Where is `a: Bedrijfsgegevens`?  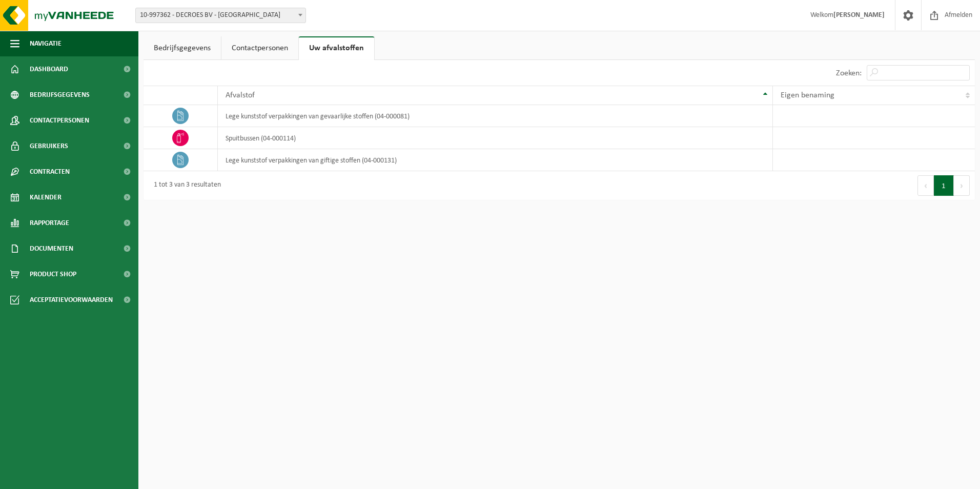 a: Bedrijfsgegevens is located at coordinates (182, 48).